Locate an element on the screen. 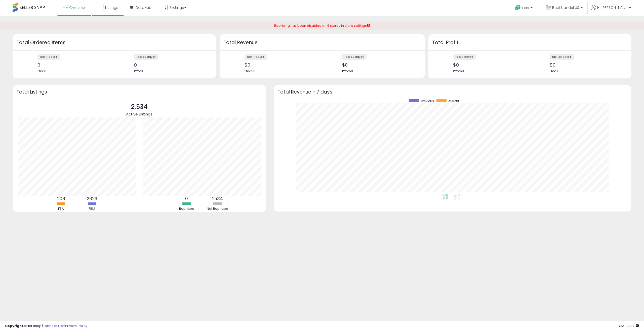 This screenshot has width=644, height=331. h3: Total Profit is located at coordinates (530, 43).